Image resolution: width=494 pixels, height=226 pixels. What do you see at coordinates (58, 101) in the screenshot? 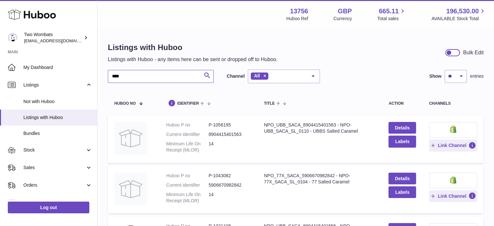
I see `span: Not with Huboo` at bounding box center [58, 101].